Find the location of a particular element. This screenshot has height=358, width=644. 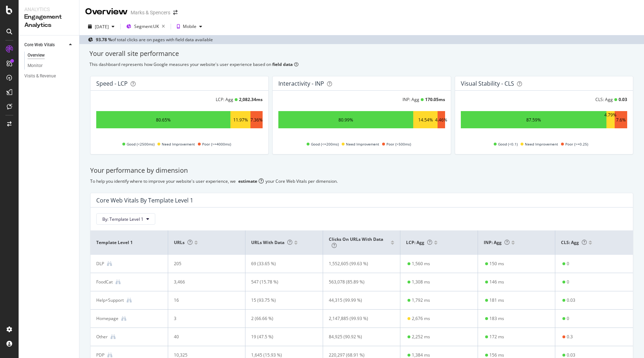

div: 87.59% is located at coordinates (534, 120).